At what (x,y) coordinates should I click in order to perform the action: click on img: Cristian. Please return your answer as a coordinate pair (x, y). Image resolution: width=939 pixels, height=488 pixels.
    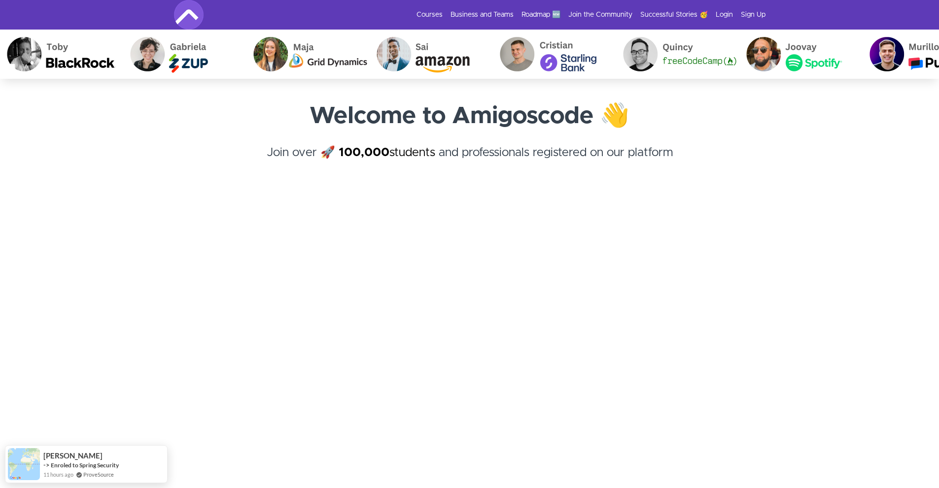
    Looking at the image, I should click on (554, 54).